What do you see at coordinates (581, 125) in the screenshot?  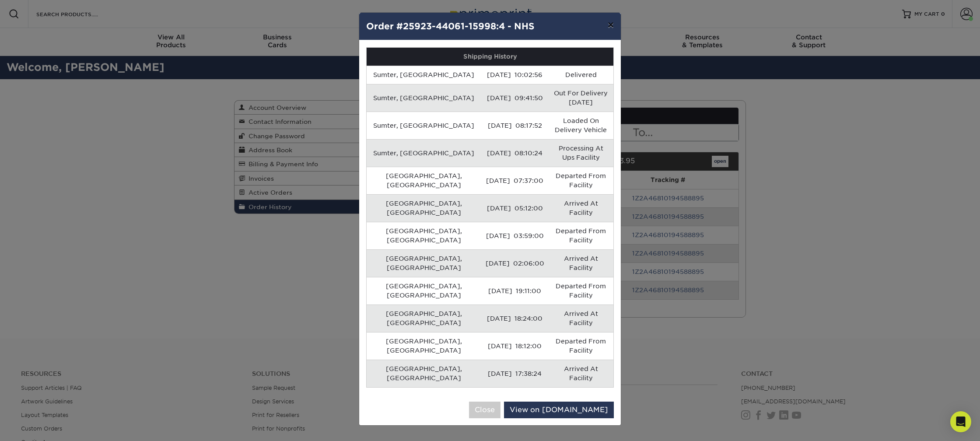 I see `td: Loaded On Delivery Vehicle` at bounding box center [581, 125].